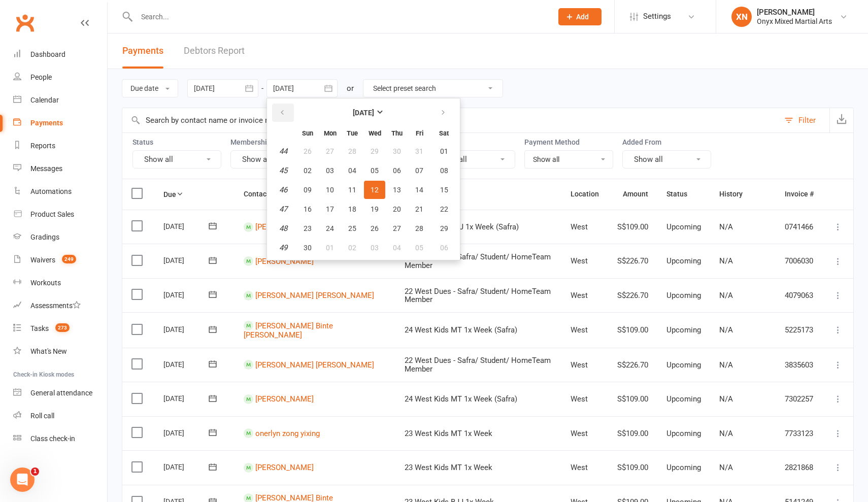 Image resolution: width=868 pixels, height=502 pixels. I want to click on button: 02, so click(352, 248).